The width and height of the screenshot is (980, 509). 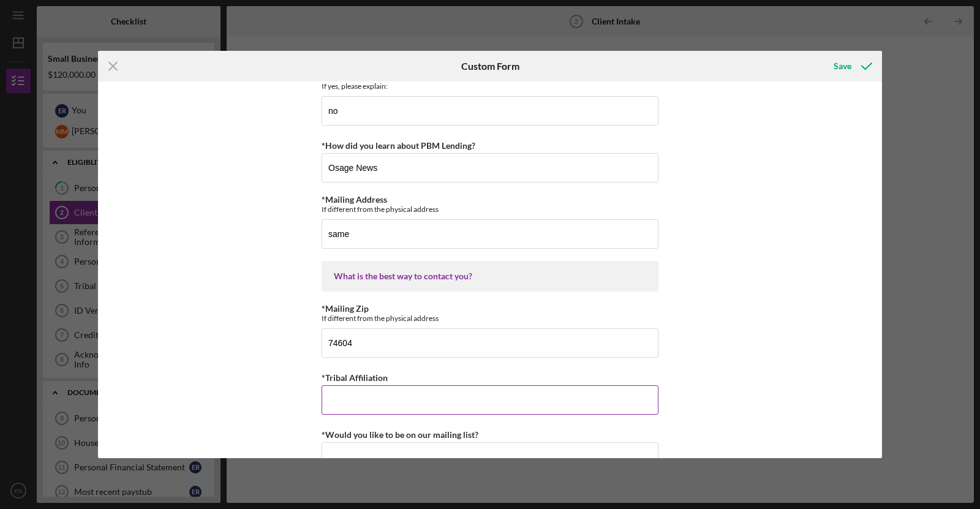 I want to click on button: Save, so click(x=852, y=66).